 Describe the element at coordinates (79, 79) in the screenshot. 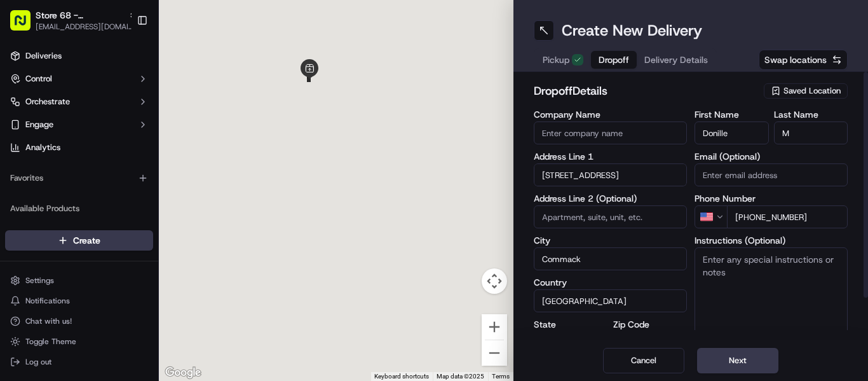

I see `button: Control` at that location.